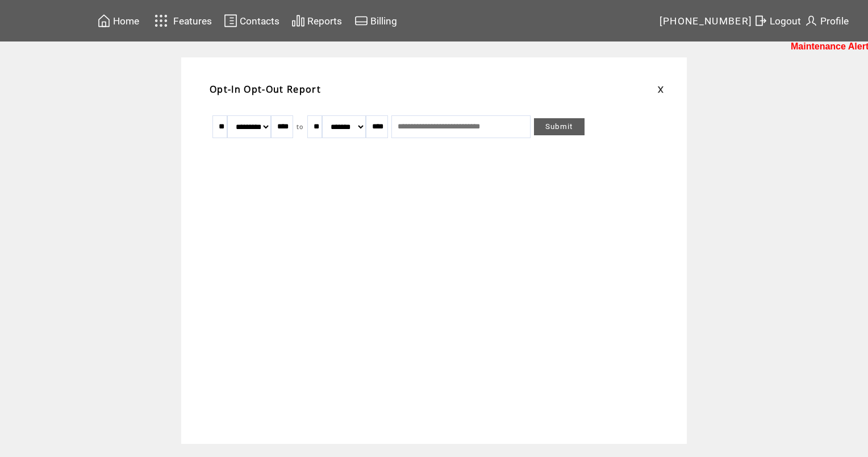 The image size is (868, 457). What do you see at coordinates (376, 21) in the screenshot?
I see `a: Billing` at bounding box center [376, 21].